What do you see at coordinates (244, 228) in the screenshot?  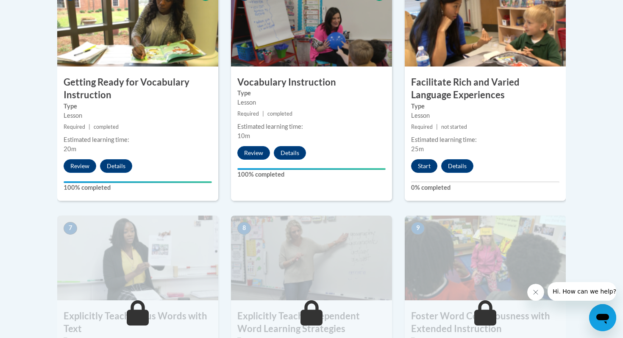 I see `span: 8` at bounding box center [244, 228].